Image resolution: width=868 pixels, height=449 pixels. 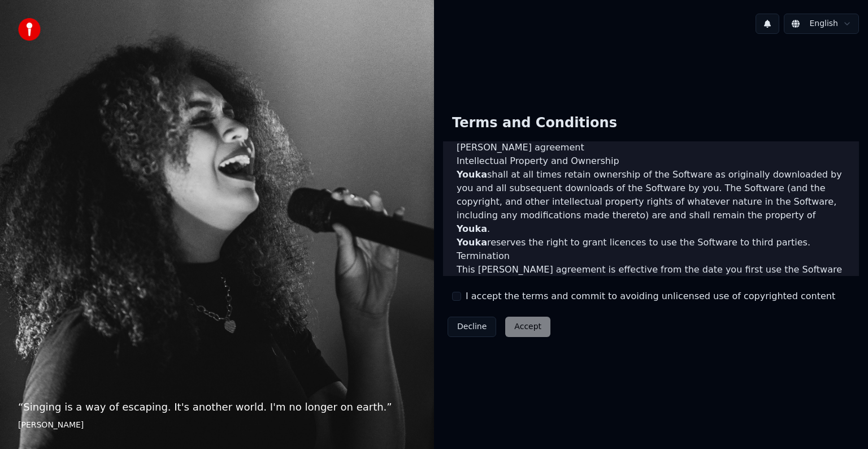 I want to click on h3: Intellectual Property and Ownership, so click(x=651, y=162).